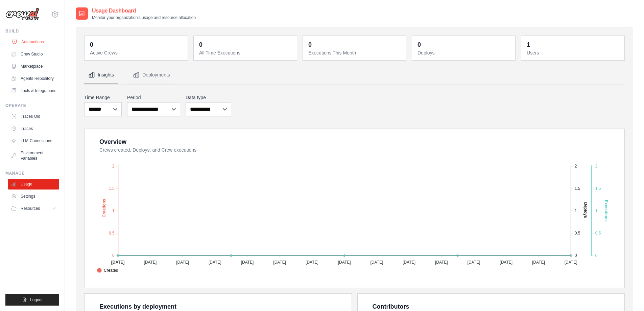  I want to click on span: Logout, so click(36, 300).